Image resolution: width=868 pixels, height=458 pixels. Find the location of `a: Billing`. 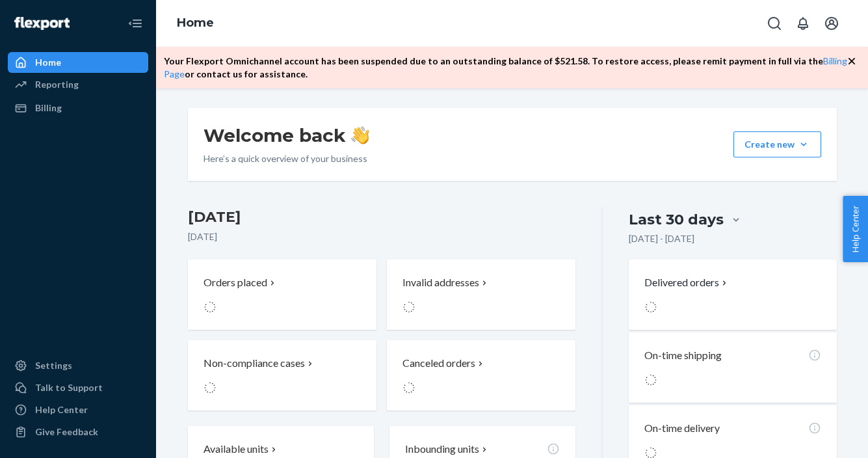

a: Billing is located at coordinates (78, 108).